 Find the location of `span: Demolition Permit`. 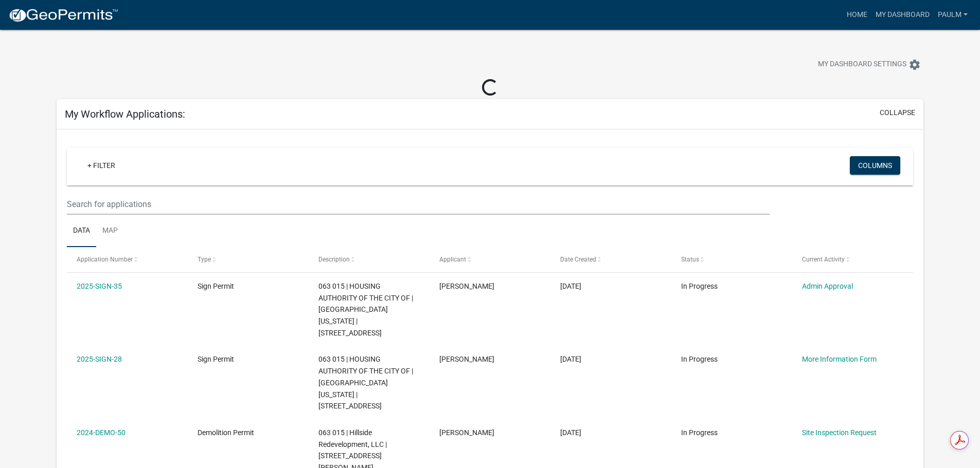

span: Demolition Permit is located at coordinates (226, 433).